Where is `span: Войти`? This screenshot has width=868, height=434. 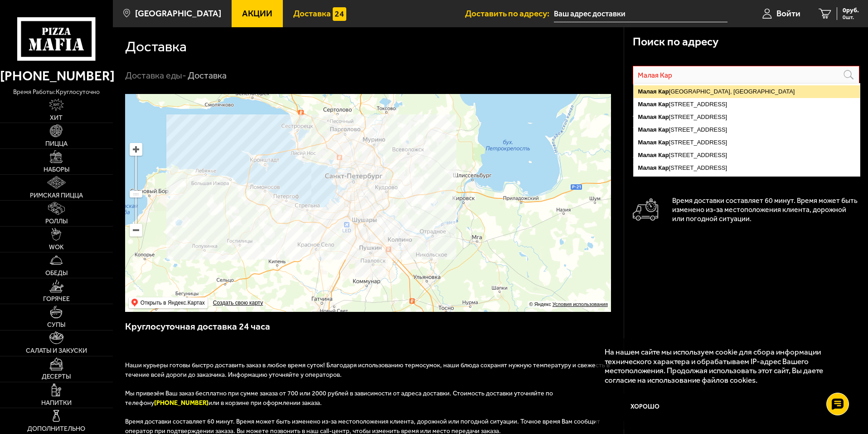
span: Войти is located at coordinates (788, 13).